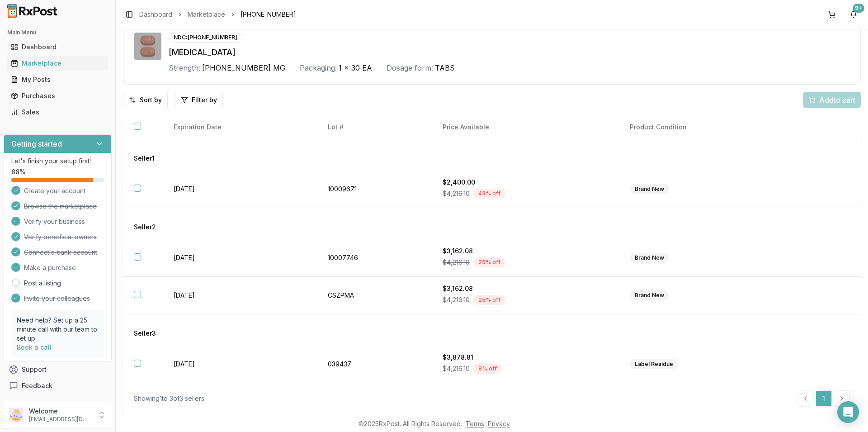  What do you see at coordinates (849, 412) in the screenshot?
I see `div: Open Intercom Messenger` at bounding box center [849, 412].